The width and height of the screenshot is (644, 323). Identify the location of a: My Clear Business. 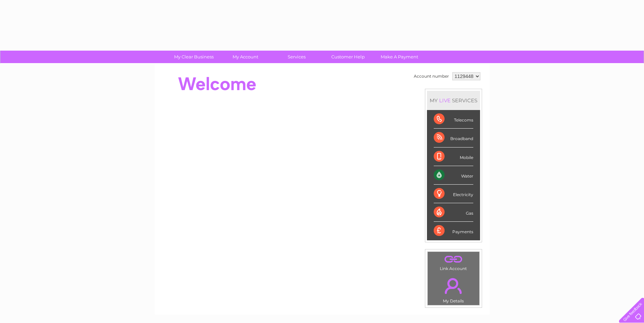
(194, 57).